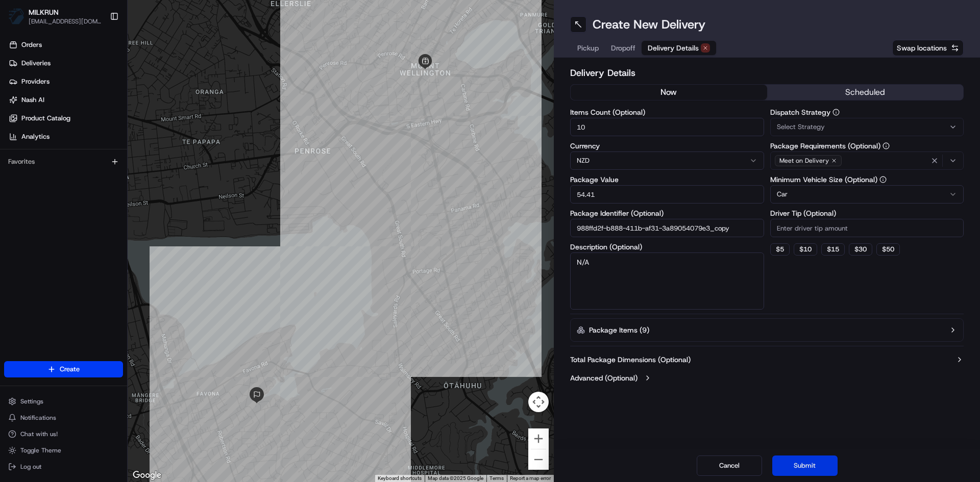  I want to click on label: Minimum Vehicle Size (Optional), so click(867, 179).